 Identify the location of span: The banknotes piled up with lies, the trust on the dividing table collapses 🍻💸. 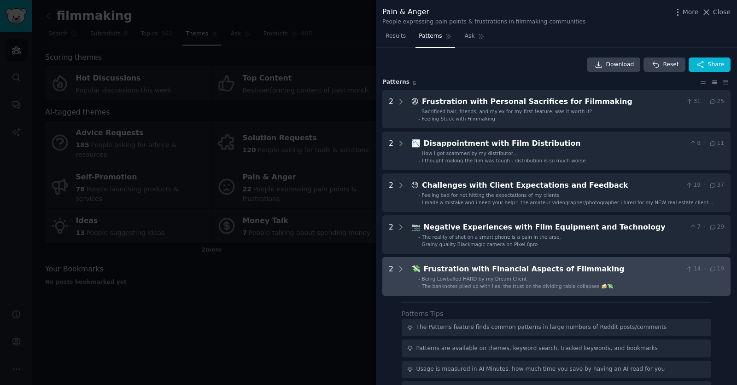
(517, 286).